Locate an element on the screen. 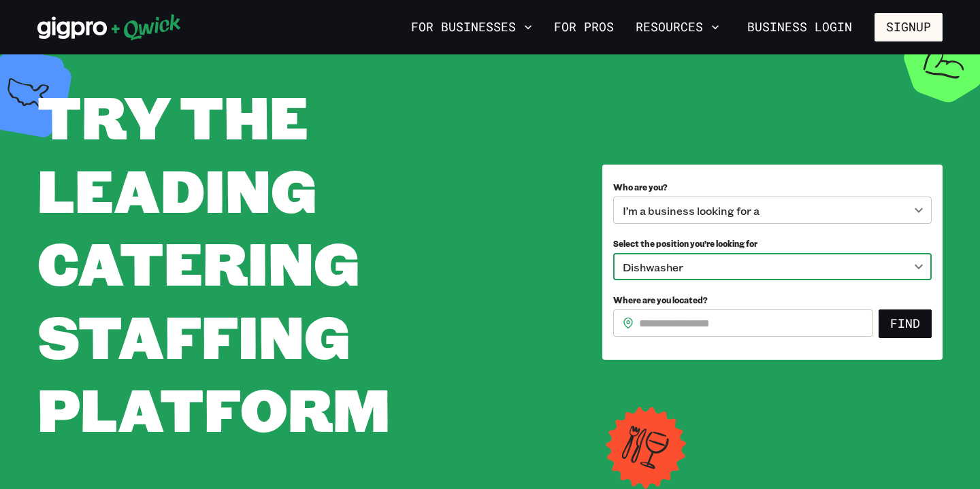 The height and width of the screenshot is (489, 980). button: Signup is located at coordinates (908, 28).